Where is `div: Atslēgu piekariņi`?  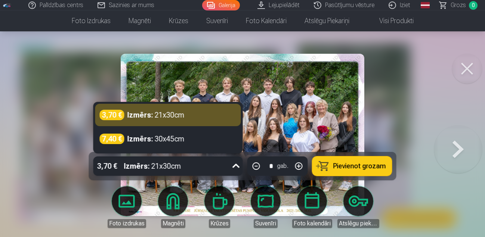
div: Atslēgu piekariņi is located at coordinates (358, 224).